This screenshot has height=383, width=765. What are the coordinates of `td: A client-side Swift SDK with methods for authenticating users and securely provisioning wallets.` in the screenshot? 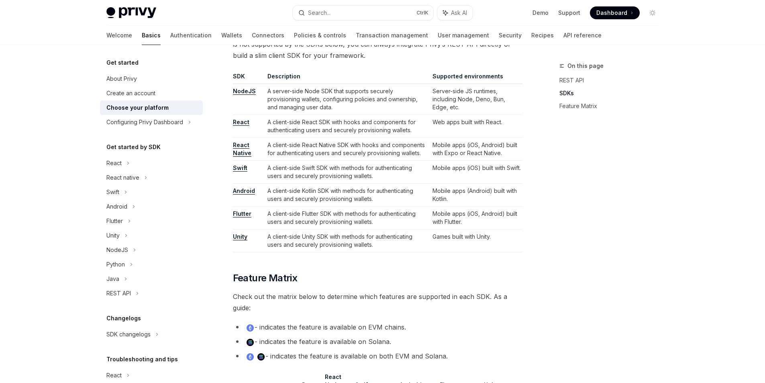 It's located at (347, 172).